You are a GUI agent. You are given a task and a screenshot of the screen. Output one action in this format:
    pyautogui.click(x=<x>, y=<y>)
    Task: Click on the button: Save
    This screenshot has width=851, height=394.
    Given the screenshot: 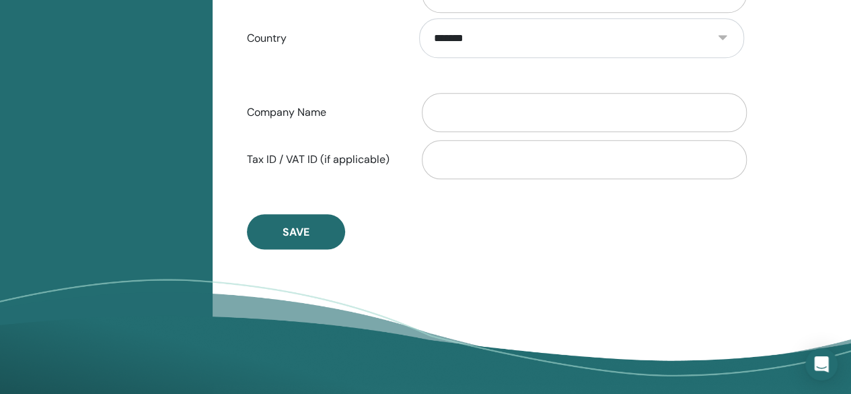 What is the action you would take?
    pyautogui.click(x=296, y=231)
    